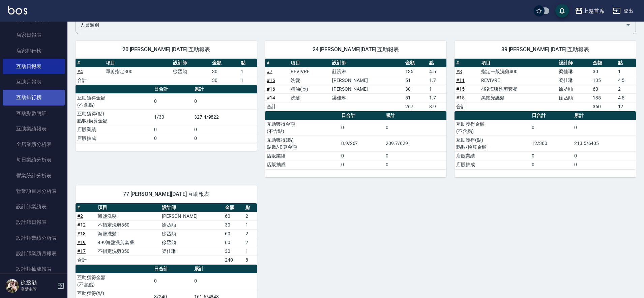 The width and height of the screenshot is (644, 298). Describe the element at coordinates (34, 160) in the screenshot. I see `a: 每日業績分析表` at that location.